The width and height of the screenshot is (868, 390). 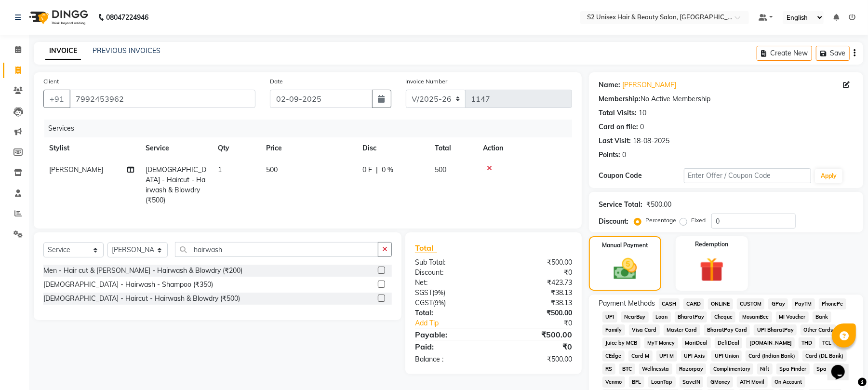 What do you see at coordinates (424, 303) in the screenshot?
I see `span: CGST` at bounding box center [424, 303].